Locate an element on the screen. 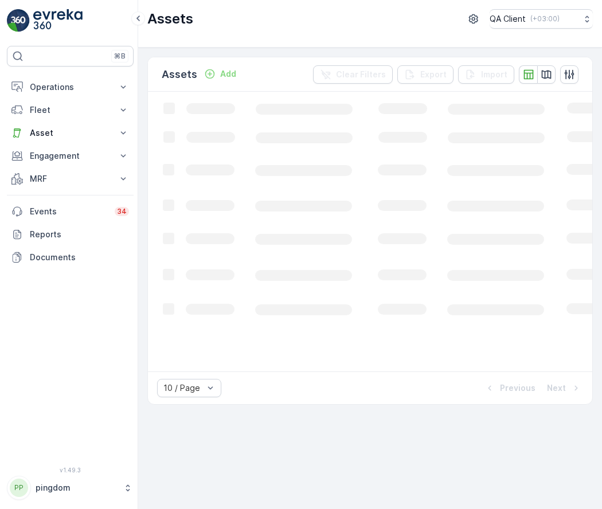  p: pingdom is located at coordinates (76, 488).